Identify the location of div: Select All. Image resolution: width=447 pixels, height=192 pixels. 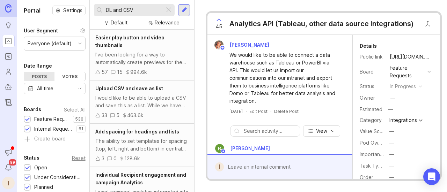
(75, 110).